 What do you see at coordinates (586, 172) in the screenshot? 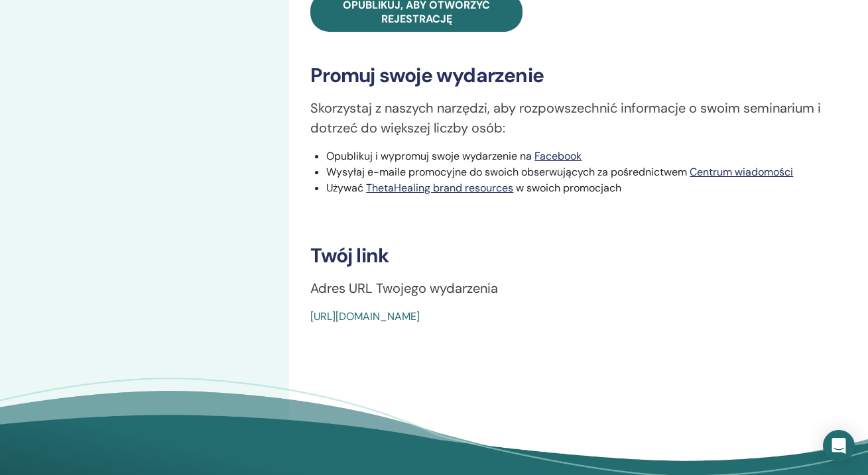
I see `li: Wysyłaj e-maile promocyjne do swoich obserwujących za pośrednictwem` at bounding box center [586, 172].